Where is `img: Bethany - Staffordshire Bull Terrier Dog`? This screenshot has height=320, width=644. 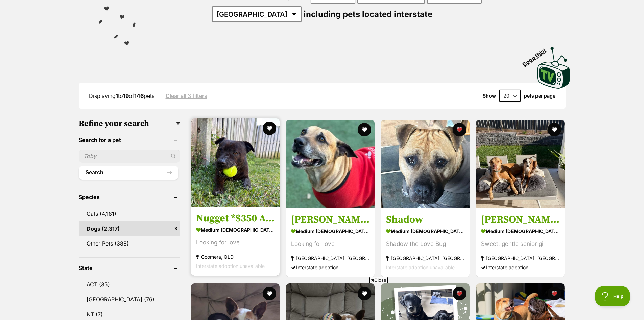
img: Bethany - Staffordshire Bull Terrier Dog is located at coordinates (330, 164).